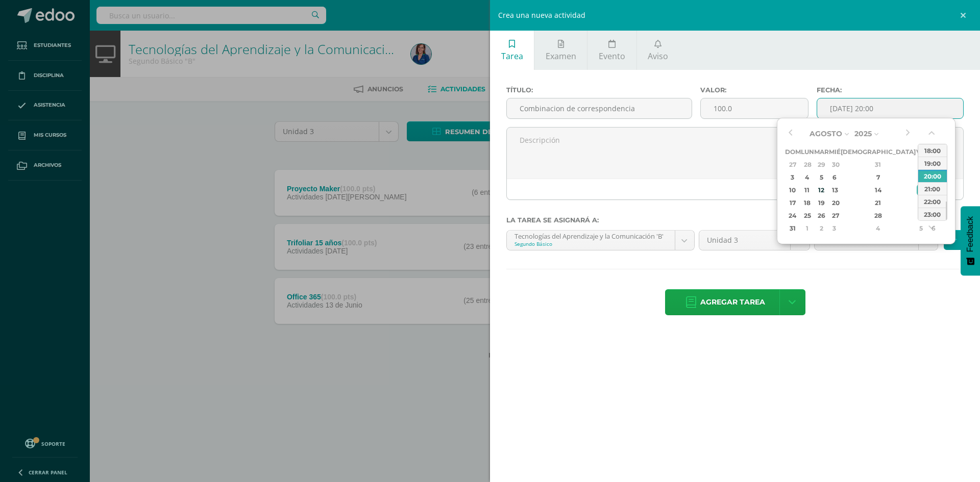 This screenshot has width=980, height=482. I want to click on span: Agregar tarea, so click(732, 302).